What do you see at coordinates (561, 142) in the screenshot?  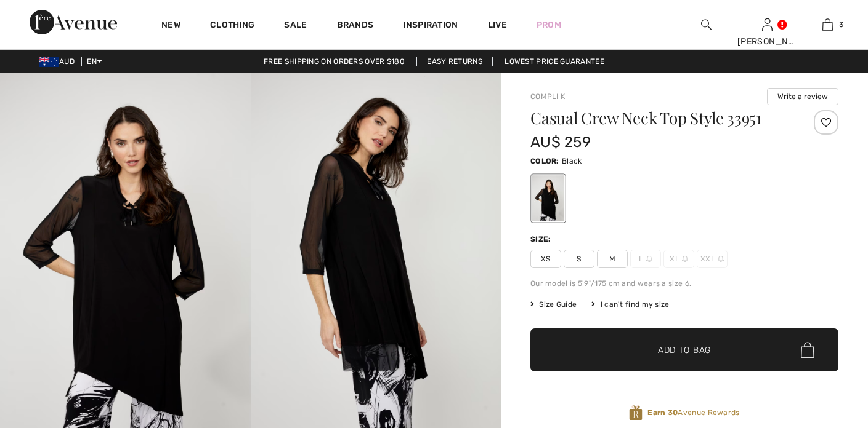 I see `span: AU$ 259` at bounding box center [561, 142].